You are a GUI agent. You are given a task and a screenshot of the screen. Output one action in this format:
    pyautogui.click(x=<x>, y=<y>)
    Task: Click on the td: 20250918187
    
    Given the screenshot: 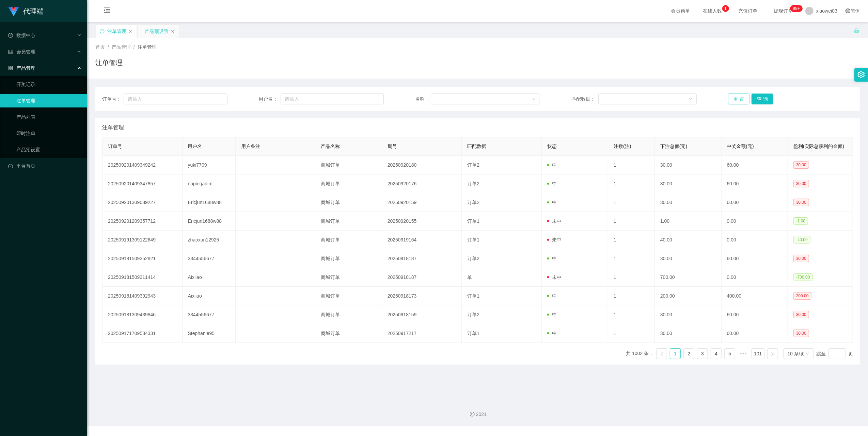 What is the action you would take?
    pyautogui.click(x=422, y=259)
    